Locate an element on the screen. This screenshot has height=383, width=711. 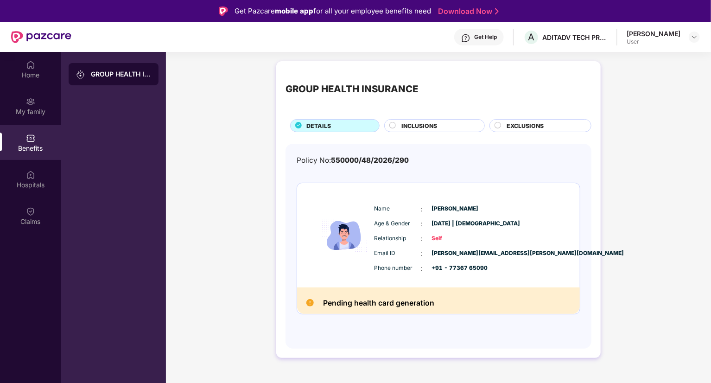
span: A is located at coordinates (532, 37).